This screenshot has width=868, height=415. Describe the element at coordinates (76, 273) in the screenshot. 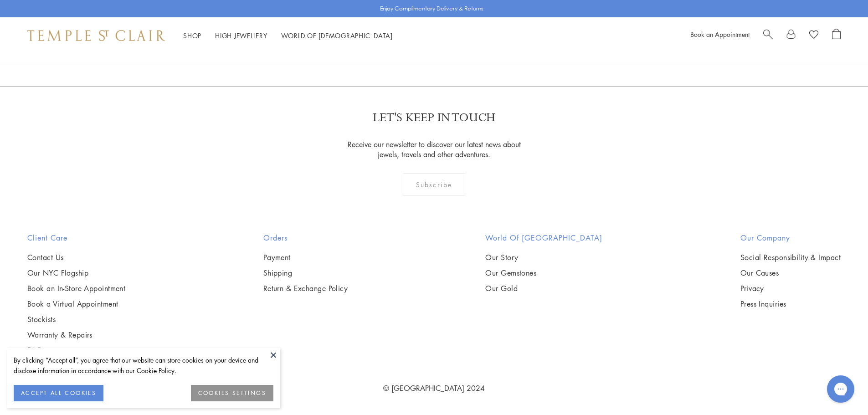

I see `a: Our NYC Flagship` at that location.